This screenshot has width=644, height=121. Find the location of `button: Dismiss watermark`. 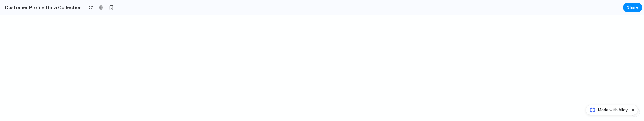

button: Dismiss watermark is located at coordinates (633, 110).